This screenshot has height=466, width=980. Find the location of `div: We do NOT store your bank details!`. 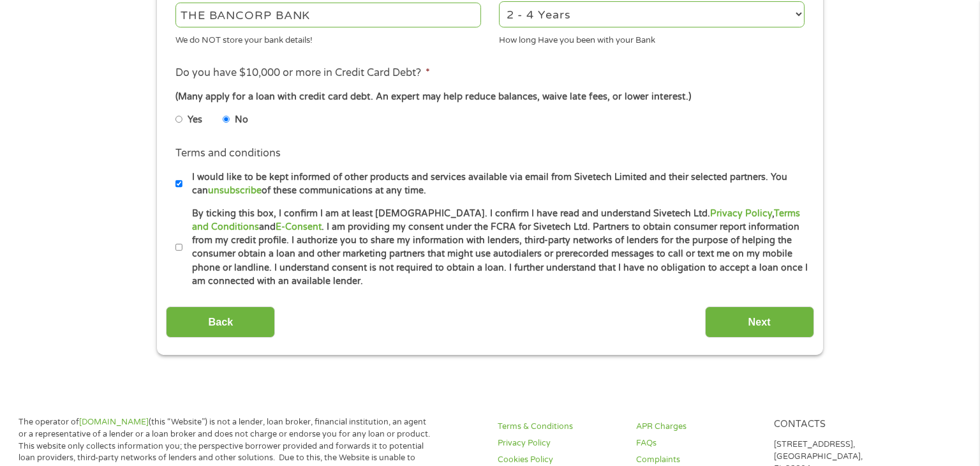

div: We do NOT store your bank details! is located at coordinates (328, 37).